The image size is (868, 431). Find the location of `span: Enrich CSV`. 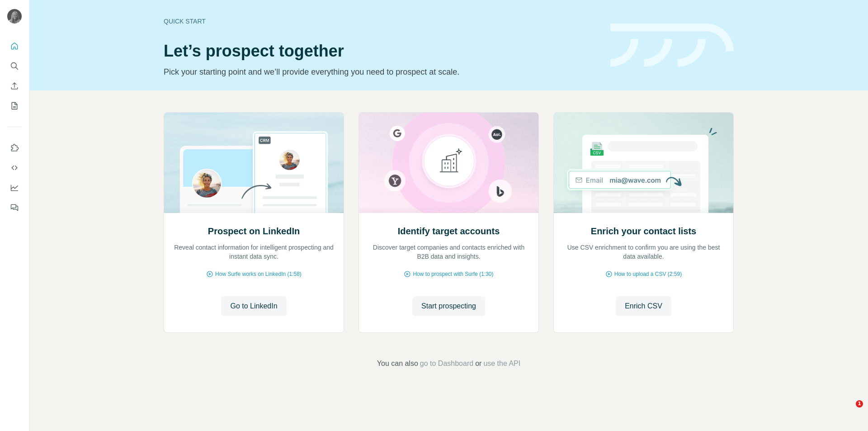

span: Enrich CSV is located at coordinates (643, 306).